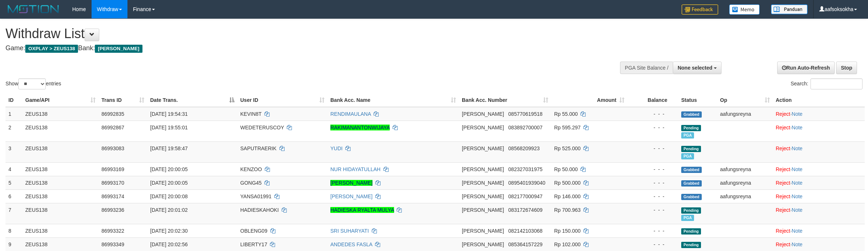 The width and height of the screenshot is (868, 251). Describe the element at coordinates (352, 244) in the screenshot. I see `a: ANDEDES FASLA` at that location.